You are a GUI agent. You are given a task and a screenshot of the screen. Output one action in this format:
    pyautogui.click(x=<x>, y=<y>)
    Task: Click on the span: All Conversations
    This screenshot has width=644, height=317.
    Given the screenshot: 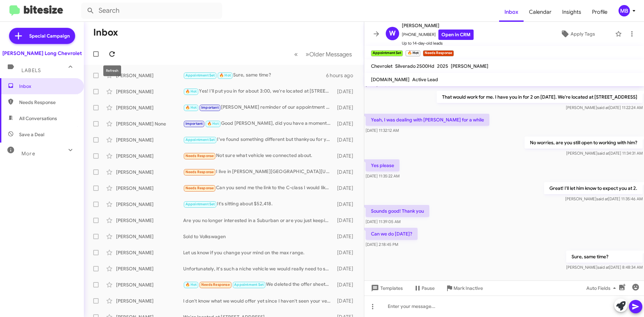 What is the action you would take?
    pyautogui.click(x=38, y=118)
    